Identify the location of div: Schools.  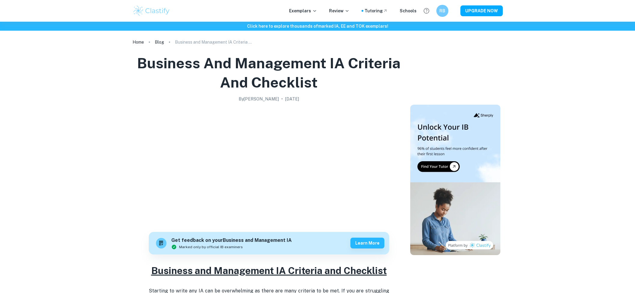
(408, 11).